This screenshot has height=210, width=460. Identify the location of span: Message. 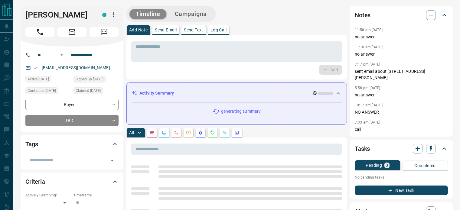
(104, 32).